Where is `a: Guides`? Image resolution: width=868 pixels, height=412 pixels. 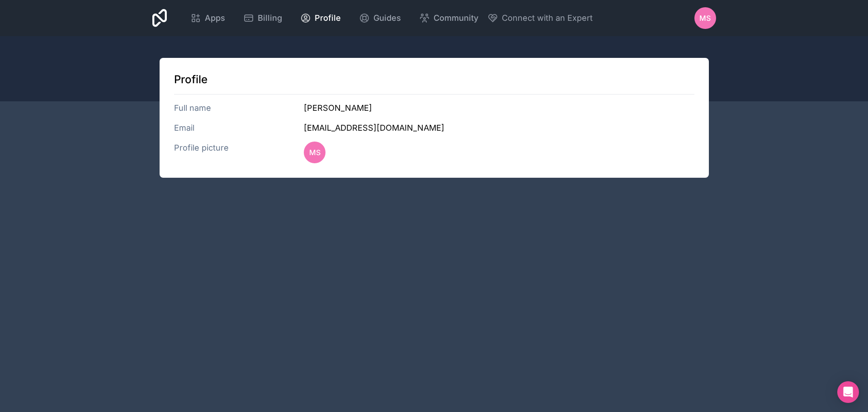 a: Guides is located at coordinates (380, 18).